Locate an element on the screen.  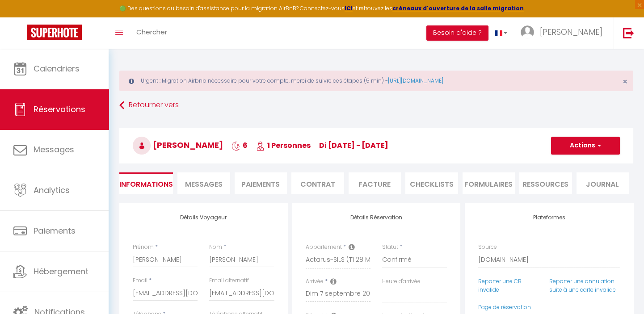
li: CHECKLISTS is located at coordinates (432, 183).